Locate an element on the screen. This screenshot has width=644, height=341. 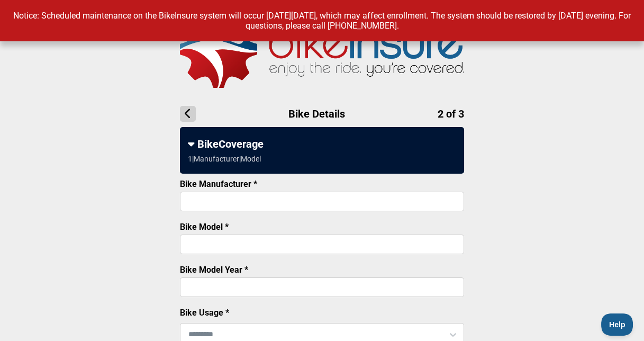
label: Bike Model Year * is located at coordinates (214, 269).